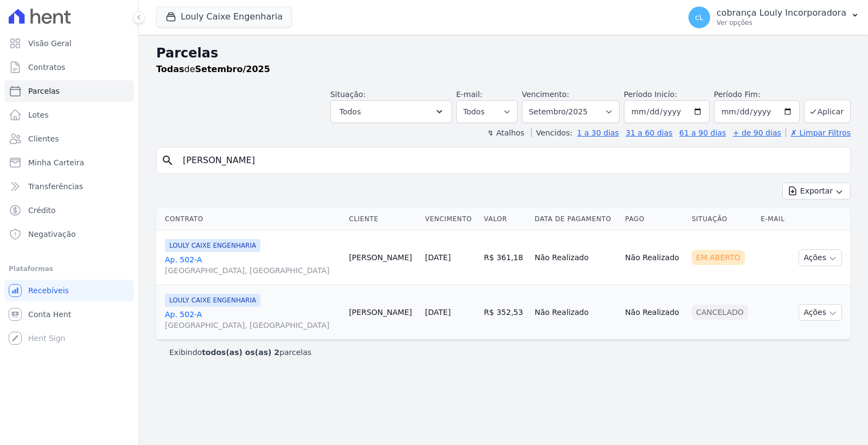 This screenshot has height=445, width=868. Describe the element at coordinates (69, 210) in the screenshot. I see `a: Crédito` at that location.